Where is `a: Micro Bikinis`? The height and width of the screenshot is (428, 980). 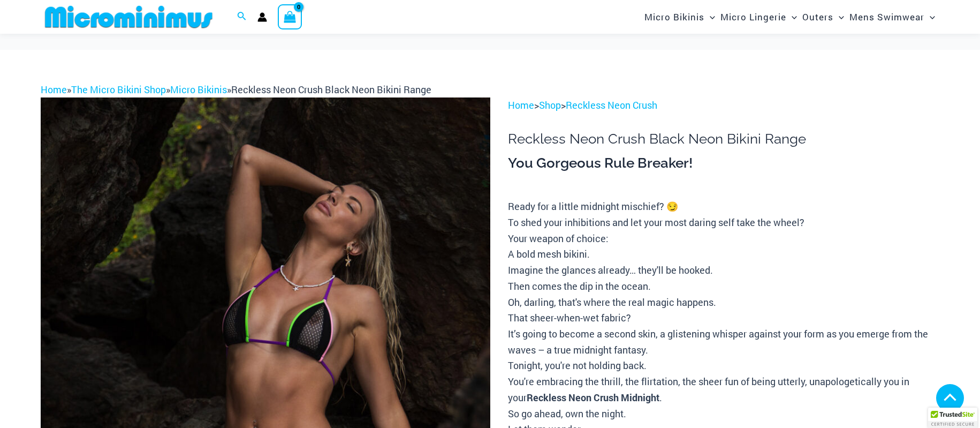 a: Micro Bikinis is located at coordinates (199, 89).